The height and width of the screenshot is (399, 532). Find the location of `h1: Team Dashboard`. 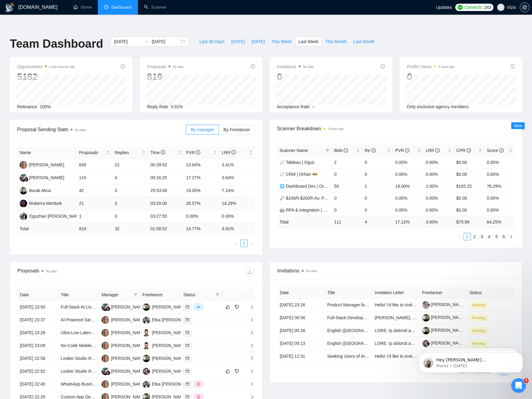

h1: Team Dashboard is located at coordinates (56, 44).